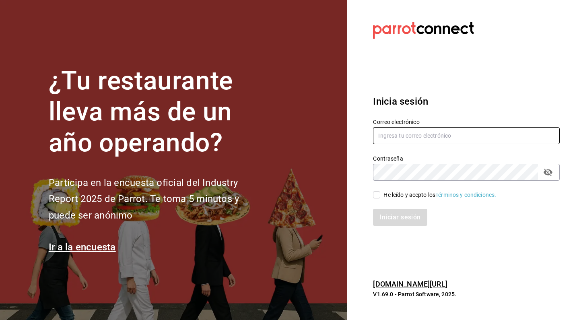 The width and height of the screenshot is (579, 320). Describe the element at coordinates (466, 159) in the screenshot. I see `label: Contraseña` at that location.